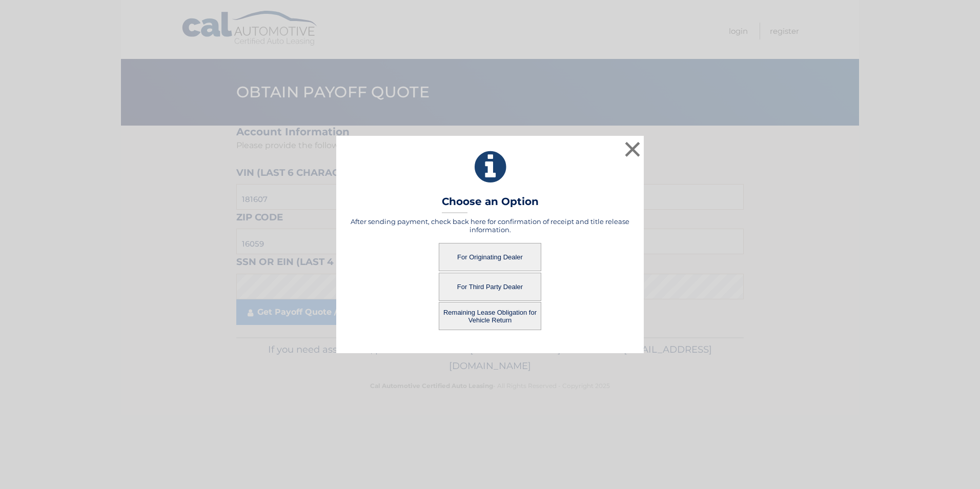  I want to click on h5: After sending payment, check back here for confirmation of receipt and title release information., so click(490, 226).